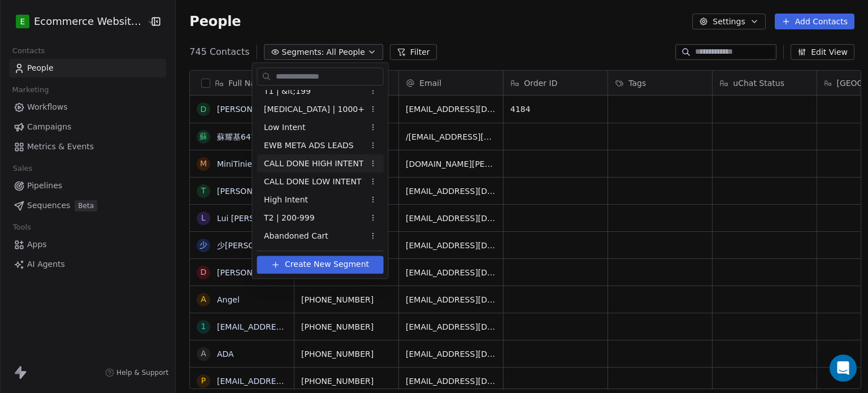 This screenshot has height=393, width=868. What do you see at coordinates (314, 163) in the screenshot?
I see `span: CALL DONE HIGH INTENT` at bounding box center [314, 163].